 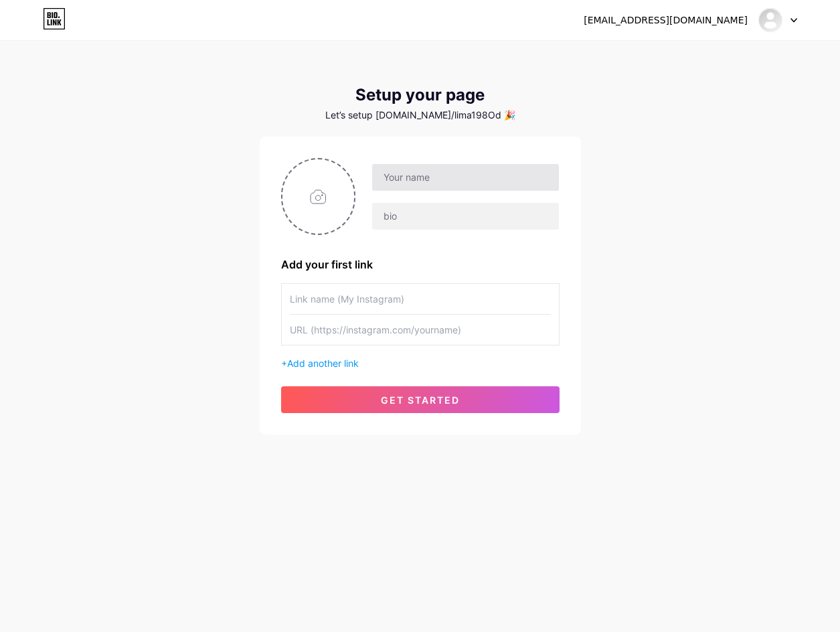 What do you see at coordinates (421, 95) in the screenshot?
I see `div: Setup your page` at bounding box center [421, 95].